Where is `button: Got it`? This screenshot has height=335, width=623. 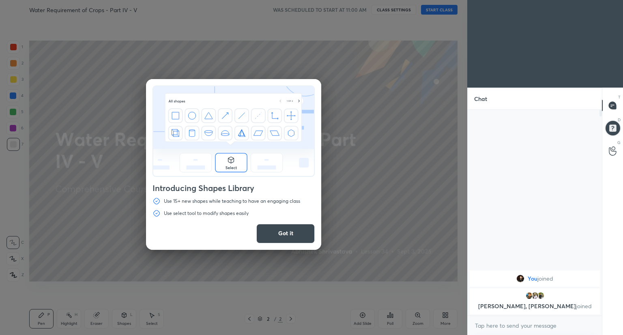
button: Got it is located at coordinates (286, 234).